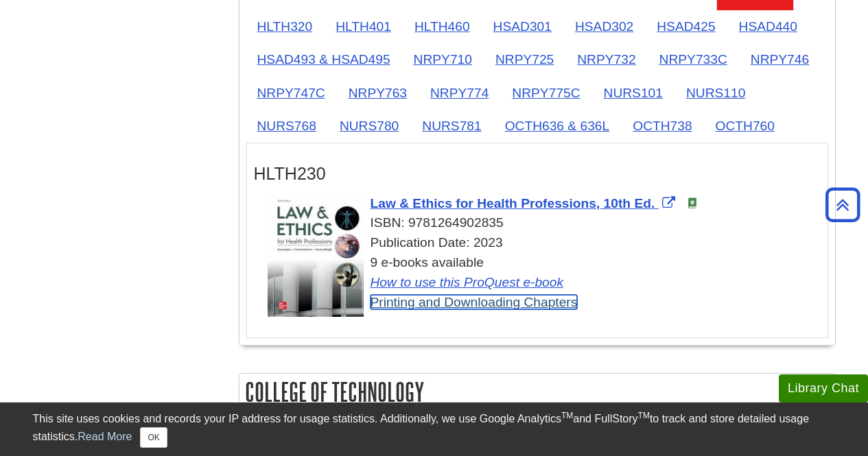 This screenshot has width=868, height=456. Describe the element at coordinates (716, 93) in the screenshot. I see `a: NURS110` at that location.